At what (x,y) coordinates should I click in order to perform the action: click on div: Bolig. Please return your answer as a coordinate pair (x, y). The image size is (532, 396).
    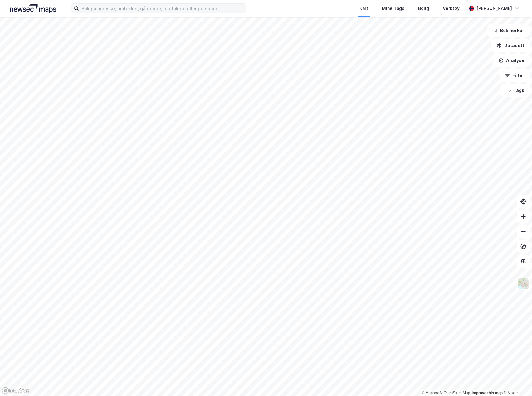
    Looking at the image, I should click on (423, 8).